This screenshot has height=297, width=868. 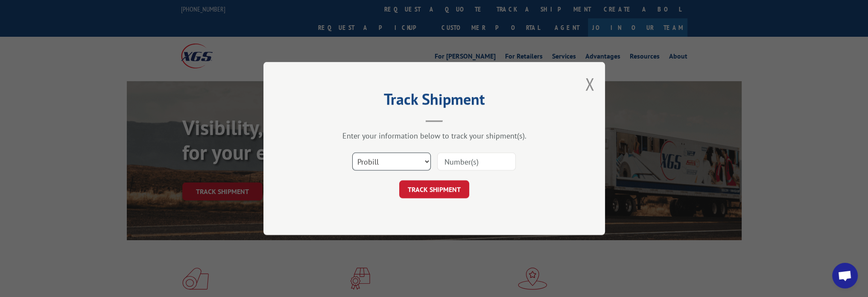 What do you see at coordinates (845, 276) in the screenshot?
I see `div: Open chat` at bounding box center [845, 276].